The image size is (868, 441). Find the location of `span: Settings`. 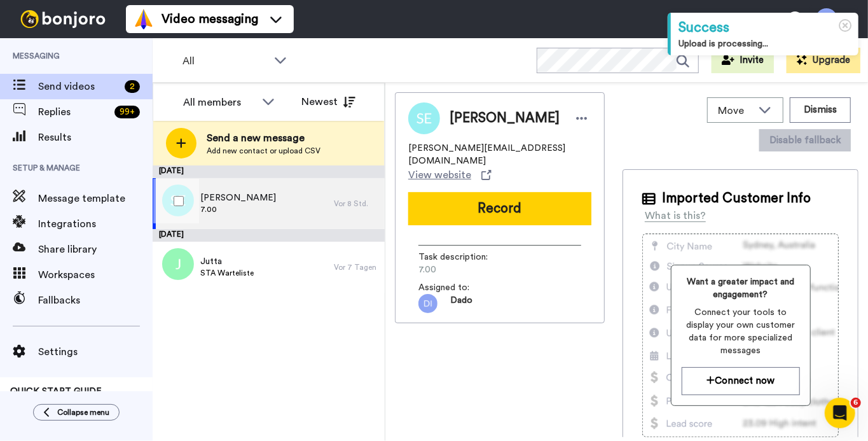

span: Settings is located at coordinates (96, 352).